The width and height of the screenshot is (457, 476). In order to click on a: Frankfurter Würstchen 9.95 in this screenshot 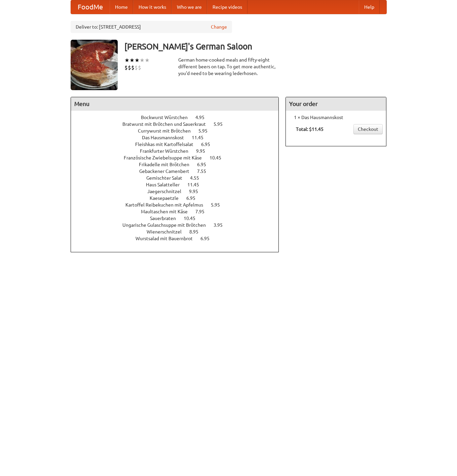, I will do `click(179, 151)`.